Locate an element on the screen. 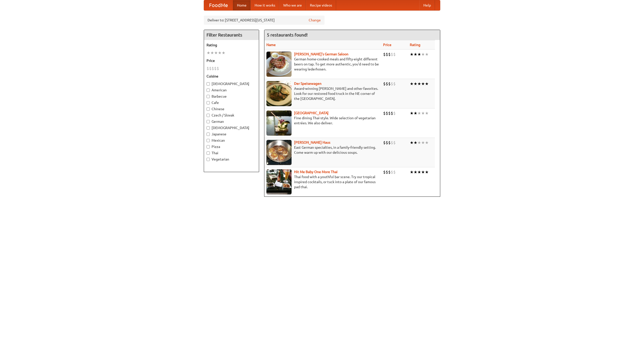 This screenshot has height=356, width=644. a: Der Speisewagen is located at coordinates (308, 83).